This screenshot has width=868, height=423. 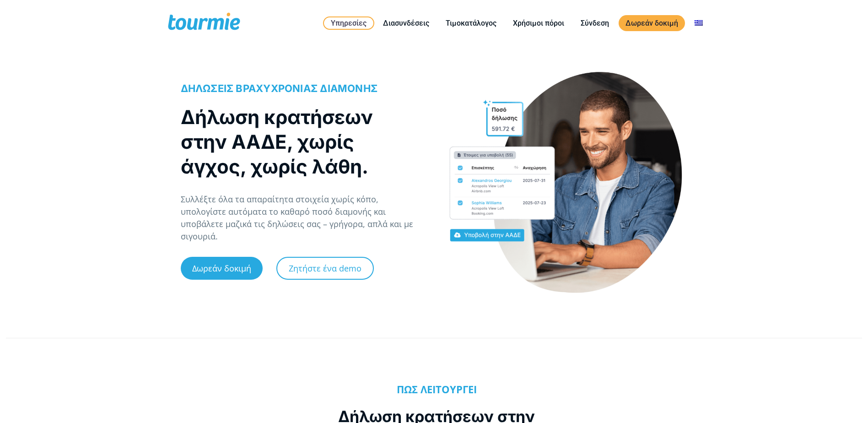 What do you see at coordinates (539, 23) in the screenshot?
I see `a: Χρήσιμοι πόροι` at bounding box center [539, 23].